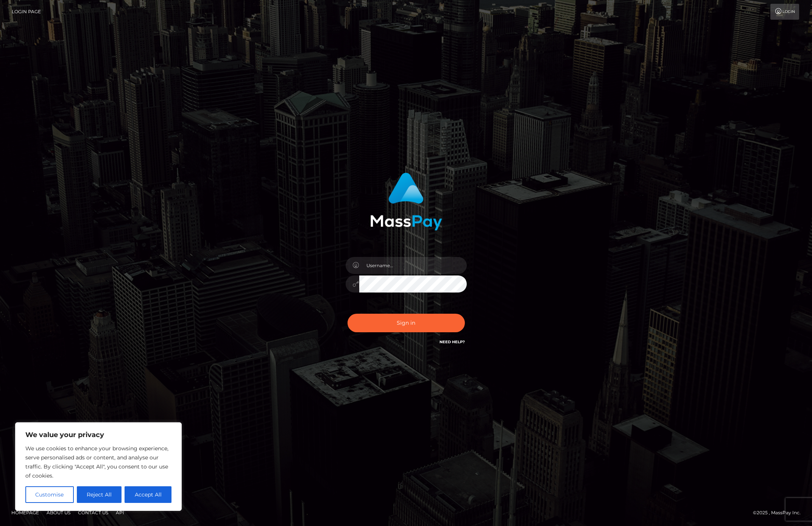  I want to click on a: Need Help?, so click(452, 342).